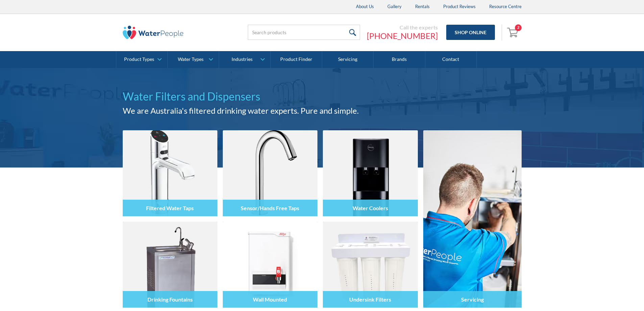 This screenshot has width=644, height=311. I want to click on img: Drinking Fountains, so click(170, 265).